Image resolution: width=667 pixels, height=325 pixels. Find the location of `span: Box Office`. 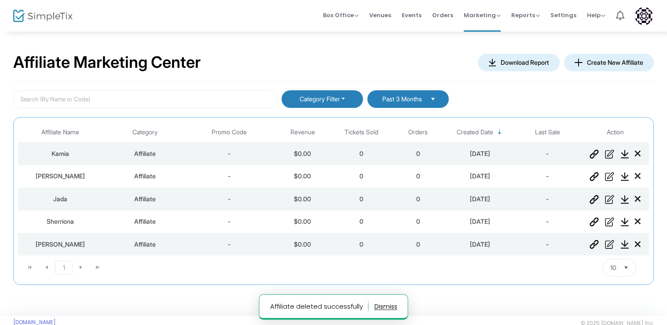

span: Box Office is located at coordinates (340, 15).